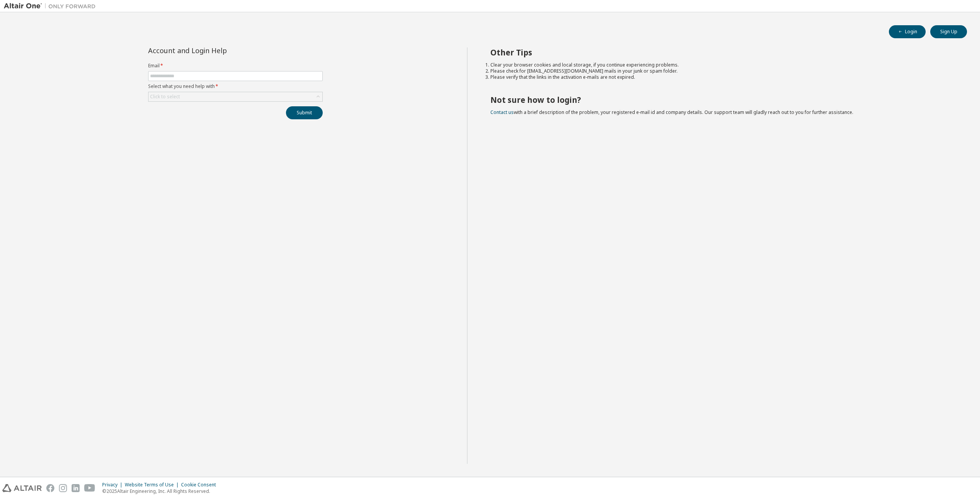 The height and width of the screenshot is (499, 980). I want to click on div: Privacy, so click(113, 485).